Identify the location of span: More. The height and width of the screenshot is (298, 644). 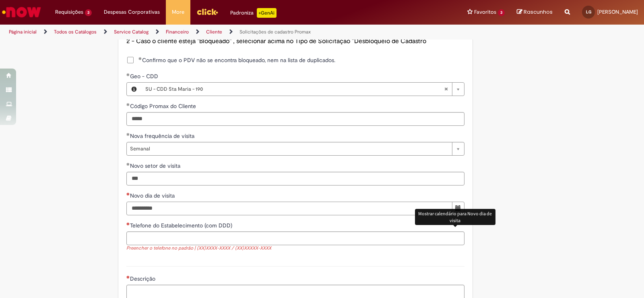
(178, 12).